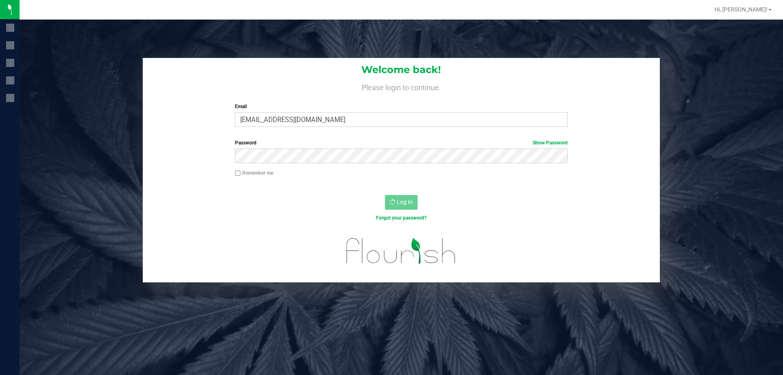 Image resolution: width=783 pixels, height=375 pixels. What do you see at coordinates (401, 251) in the screenshot?
I see `img: flourish_logo.svg` at bounding box center [401, 251].